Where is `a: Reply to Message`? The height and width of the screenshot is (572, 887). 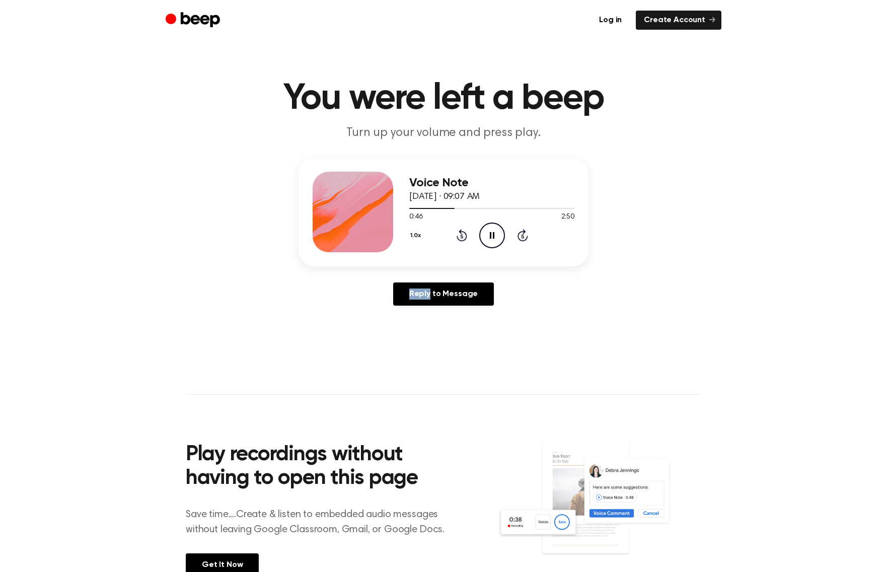
a: Reply to Message is located at coordinates (444, 294).